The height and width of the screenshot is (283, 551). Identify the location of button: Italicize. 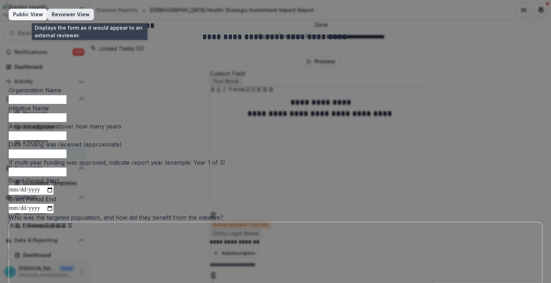
(23, 226).